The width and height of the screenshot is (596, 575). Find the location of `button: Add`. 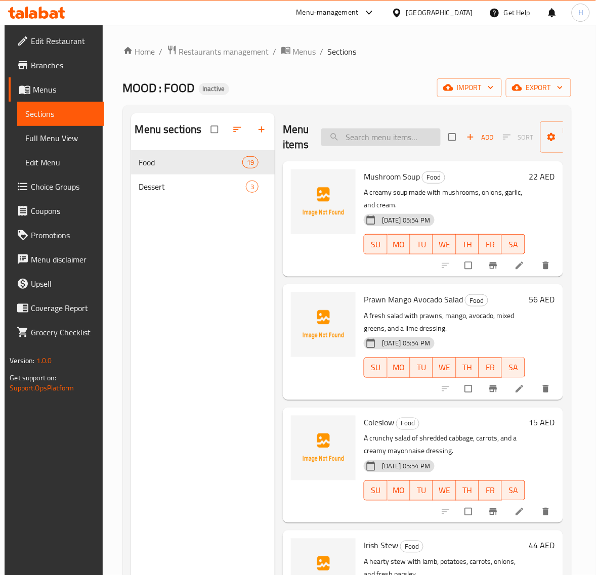

button: Add is located at coordinates (480, 137).